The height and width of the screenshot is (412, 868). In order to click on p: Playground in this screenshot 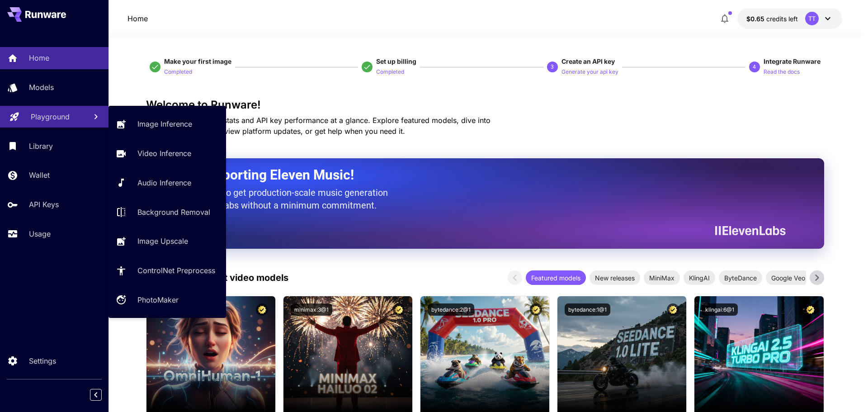, I will do `click(51, 117)`.